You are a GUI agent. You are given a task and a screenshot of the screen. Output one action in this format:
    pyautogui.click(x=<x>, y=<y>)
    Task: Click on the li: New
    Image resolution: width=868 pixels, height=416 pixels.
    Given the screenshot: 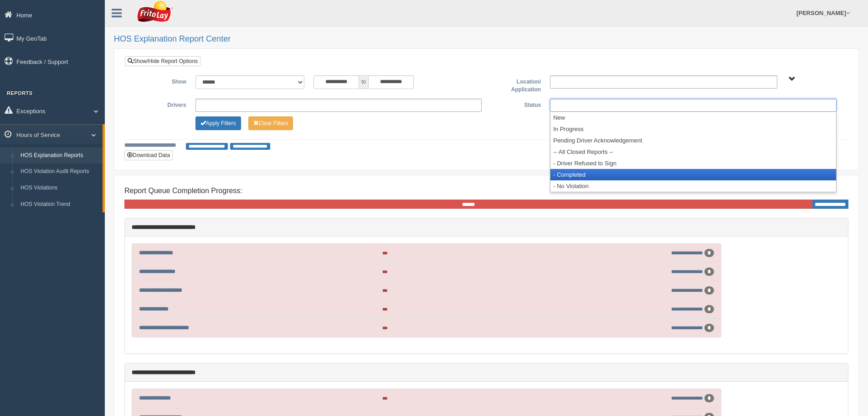 What is the action you would take?
    pyautogui.click(x=693, y=117)
    